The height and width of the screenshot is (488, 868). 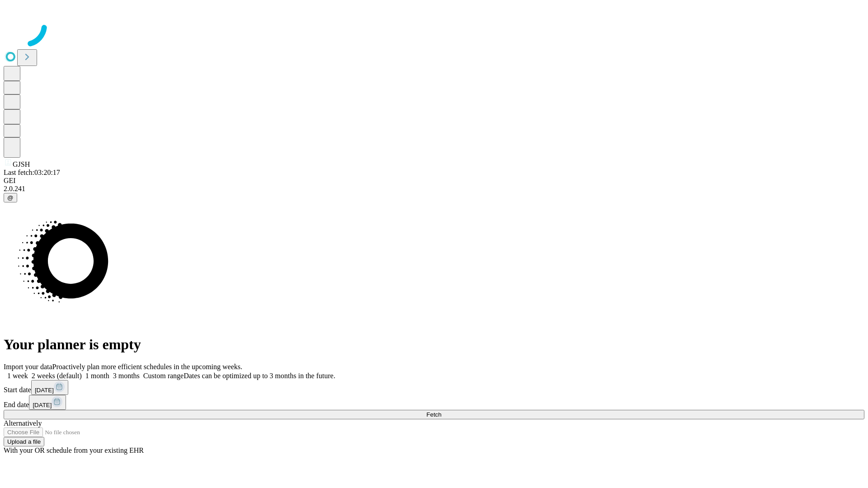 What do you see at coordinates (147, 366) in the screenshot?
I see `span: Proactively plan more efficient schedules in the upcoming weeks.` at bounding box center [147, 366].